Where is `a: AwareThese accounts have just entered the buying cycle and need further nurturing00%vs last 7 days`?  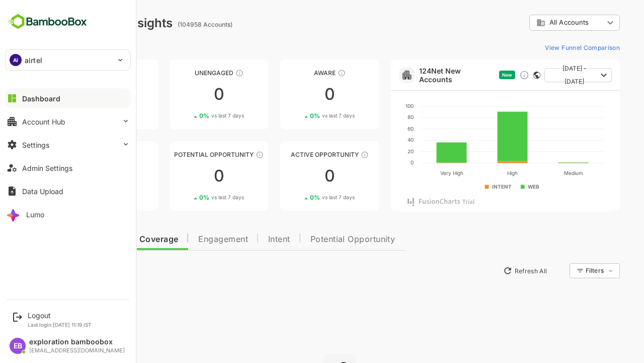
a: AwareThese accounts have just entered the buying cycle and need further nurturing00%vs last 7 days is located at coordinates (294, 94).